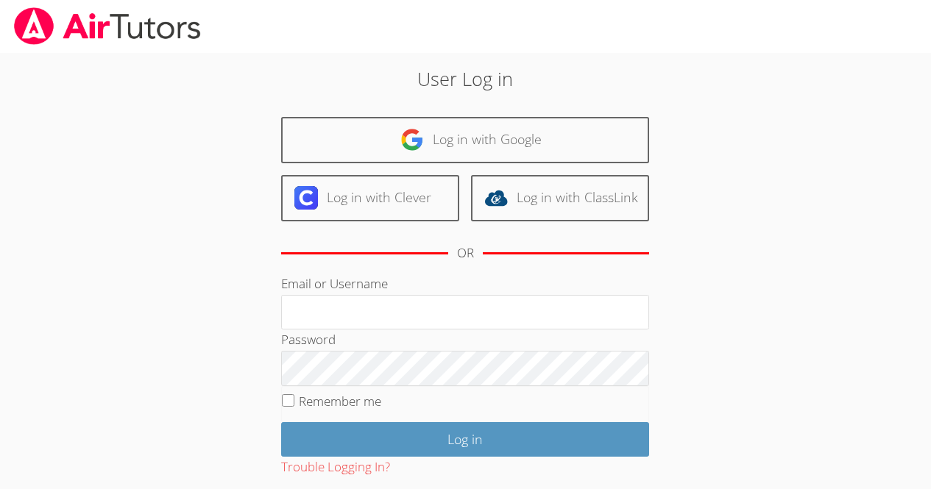  What do you see at coordinates (465, 439) in the screenshot?
I see `input: Log in` at bounding box center [465, 439].